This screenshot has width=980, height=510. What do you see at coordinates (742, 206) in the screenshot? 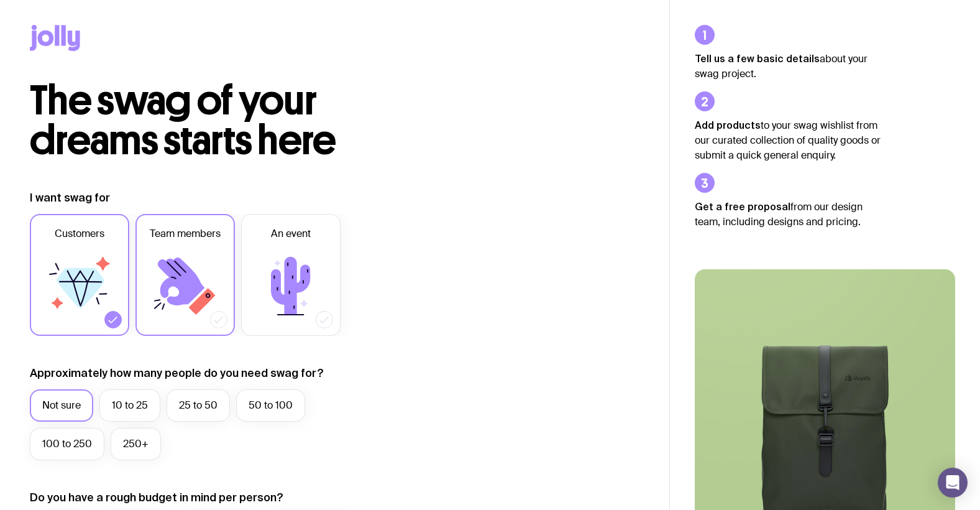
I see `strong: Get a free proposal` at bounding box center [742, 206].